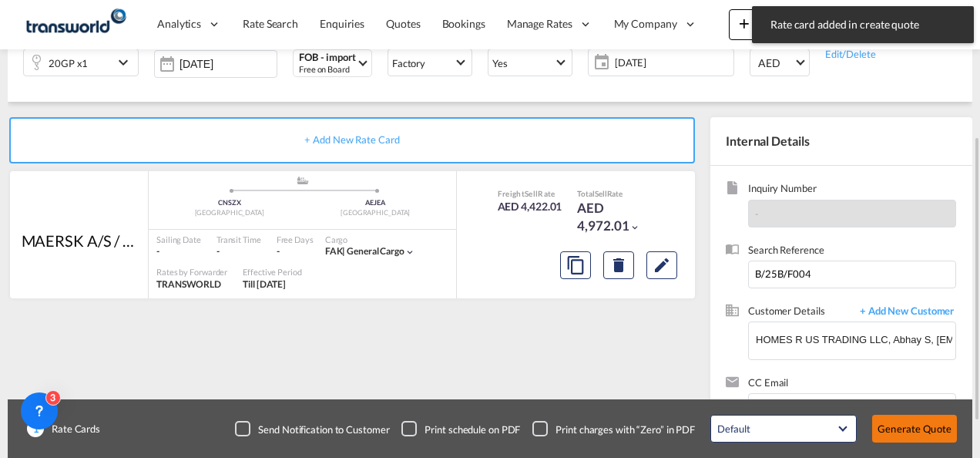 The width and height of the screenshot is (980, 458). Describe the element at coordinates (332, 64) in the screenshot. I see `md-select: Select Incoterms: FOB - import Free on Board` at that location.